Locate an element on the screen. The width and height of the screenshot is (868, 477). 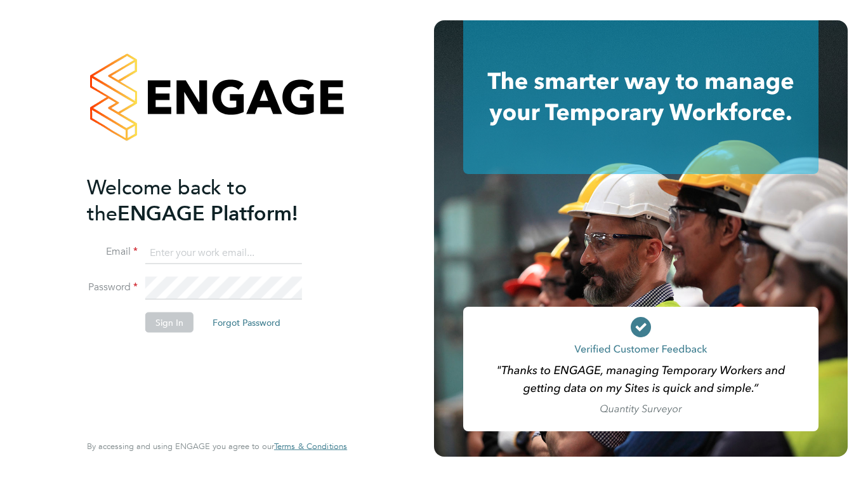
label: Email is located at coordinates (112, 251).